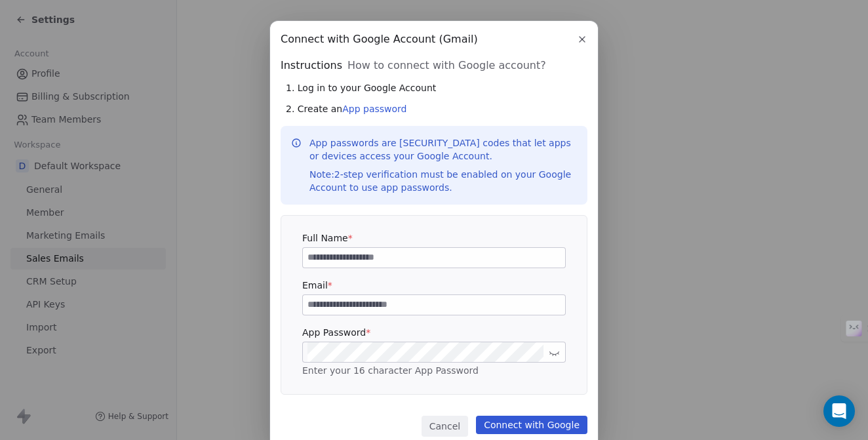 This screenshot has height=440, width=868. Describe the element at coordinates (374, 108) in the screenshot. I see `a: App password` at that location.